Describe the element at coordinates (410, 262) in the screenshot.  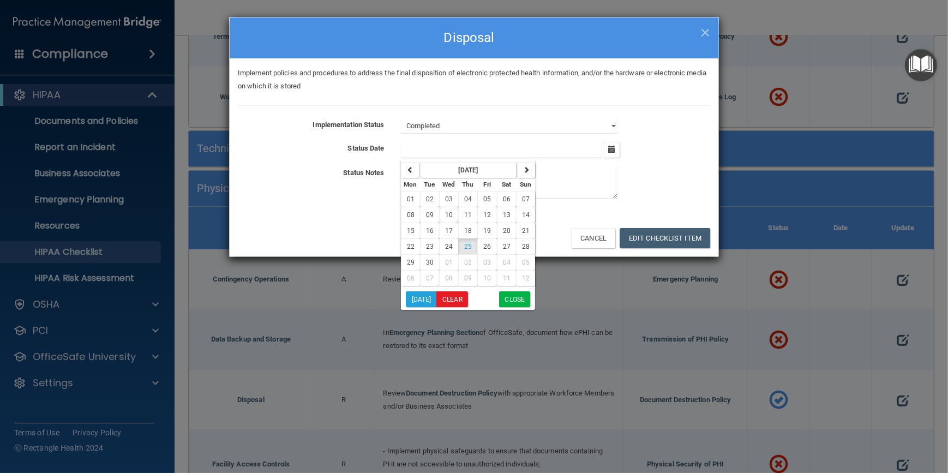
I see `button: 29` at that location.